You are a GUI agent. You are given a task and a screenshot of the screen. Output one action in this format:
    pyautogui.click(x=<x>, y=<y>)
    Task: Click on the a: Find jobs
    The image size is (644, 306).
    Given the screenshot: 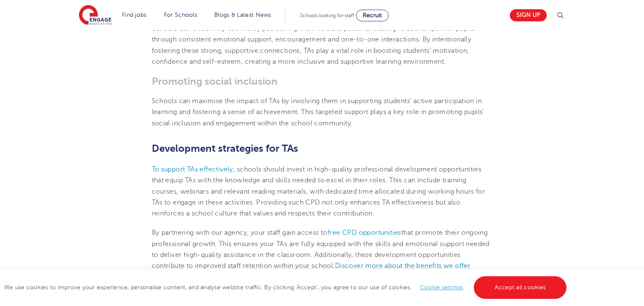 What is the action you would take?
    pyautogui.click(x=134, y=15)
    